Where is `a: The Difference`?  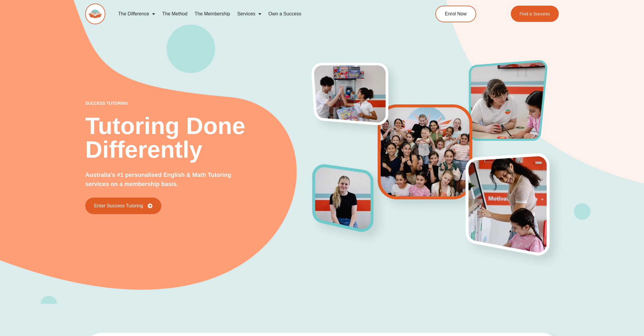 a: The Difference is located at coordinates (136, 14).